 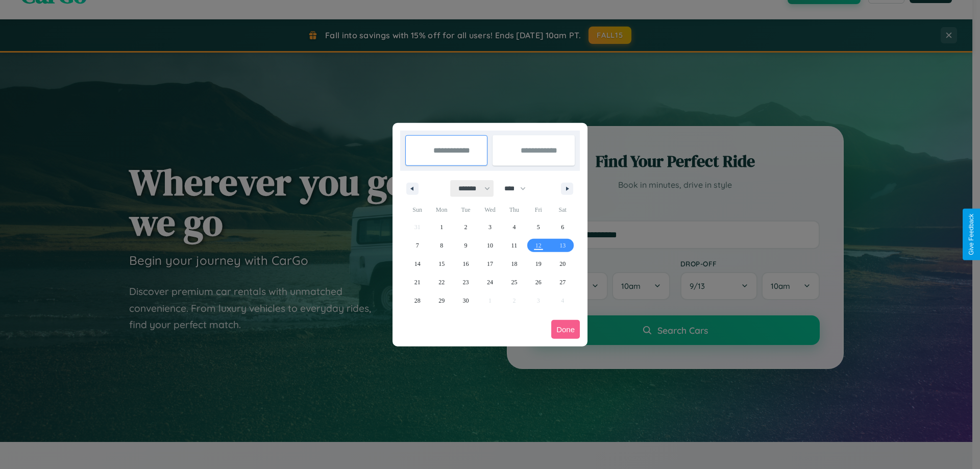 I want to click on span: 5, so click(x=538, y=227).